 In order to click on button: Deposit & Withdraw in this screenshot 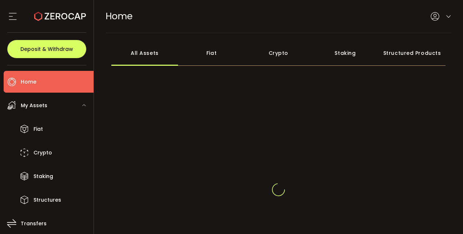, I will do `click(47, 49)`.